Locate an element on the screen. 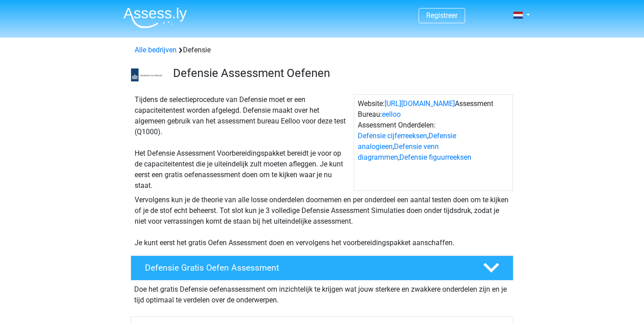  a: Defensie cijferreeksen is located at coordinates (392, 136).